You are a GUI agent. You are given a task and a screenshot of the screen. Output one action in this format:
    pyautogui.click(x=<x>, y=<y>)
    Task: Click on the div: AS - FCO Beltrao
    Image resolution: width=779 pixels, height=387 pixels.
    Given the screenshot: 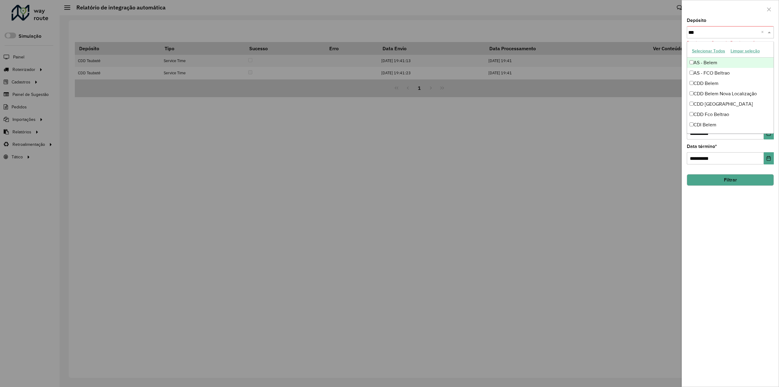 What is the action you would take?
    pyautogui.click(x=731, y=73)
    